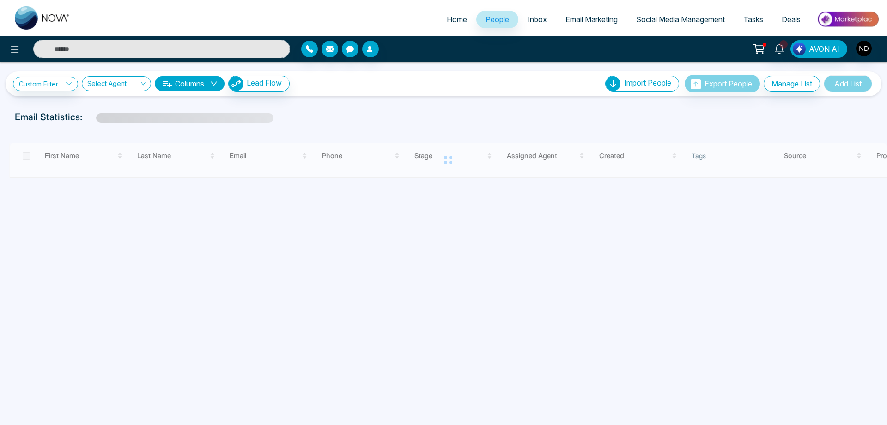 This screenshot has height=425, width=887. What do you see at coordinates (189, 84) in the screenshot?
I see `button: Columnsdown` at bounding box center [189, 84].